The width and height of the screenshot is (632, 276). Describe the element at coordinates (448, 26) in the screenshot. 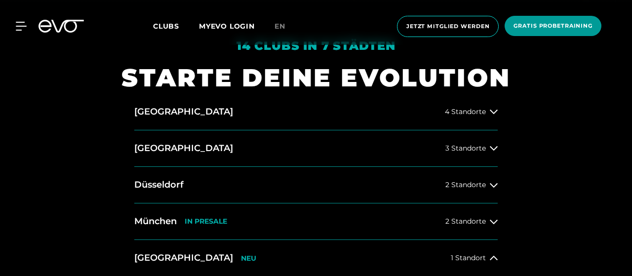

I see `span: Jetzt Mitglied werden` at that location.